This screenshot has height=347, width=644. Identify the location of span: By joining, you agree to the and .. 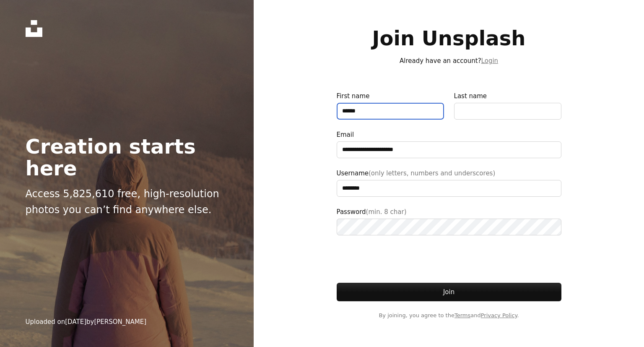
(449, 316).